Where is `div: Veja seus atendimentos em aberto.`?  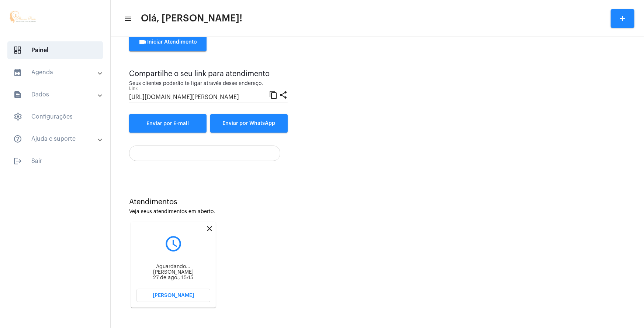
div: Veja seus atendimentos em aberto. is located at coordinates (377, 211).